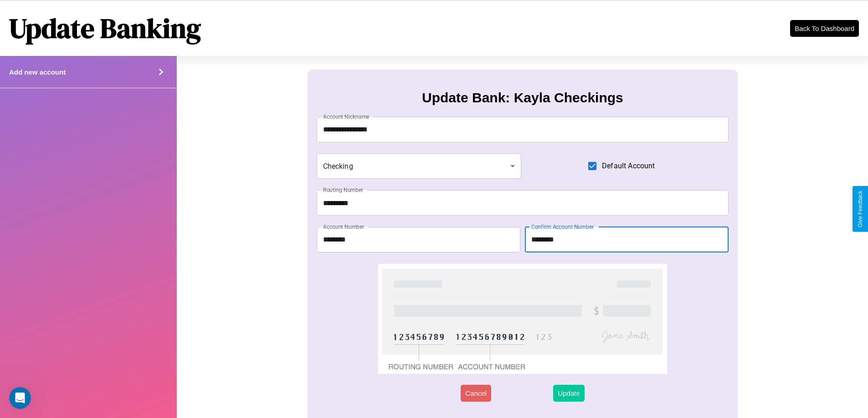 Image resolution: width=868 pixels, height=418 pixels. Describe the element at coordinates (824, 28) in the screenshot. I see `button: Back To Dashboard` at that location.